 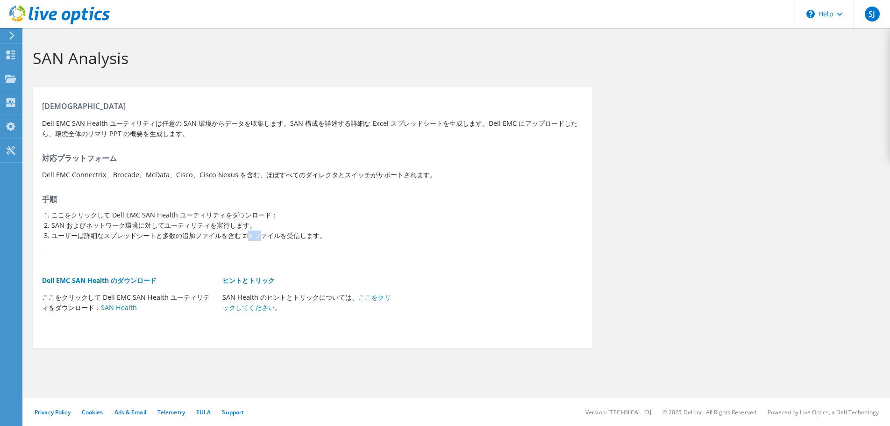 What do you see at coordinates (454, 58) in the screenshot?
I see `h1: SAN Analysis` at bounding box center [454, 58].